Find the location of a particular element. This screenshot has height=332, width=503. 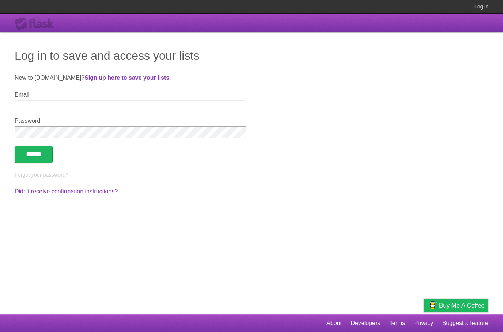

a: Sign up here to save your lists is located at coordinates (127, 78).